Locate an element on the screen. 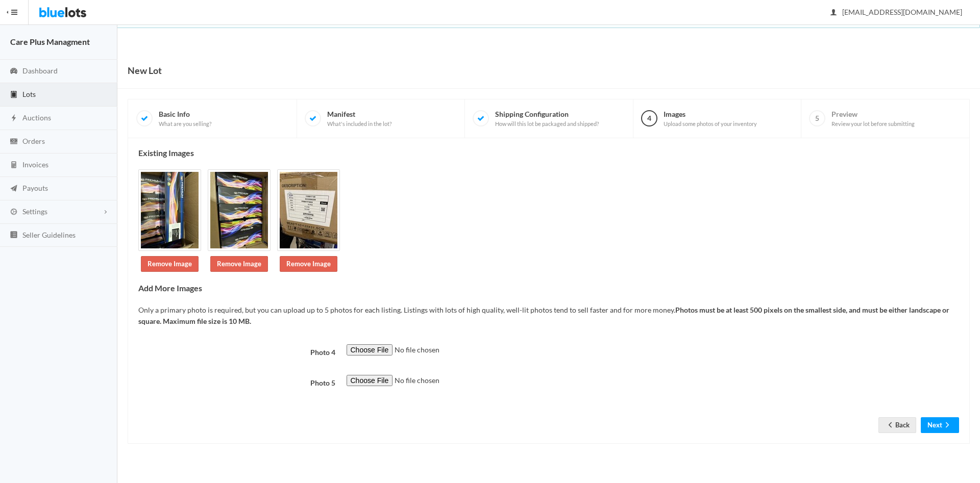  ion-icon: flash is located at coordinates (14, 118).